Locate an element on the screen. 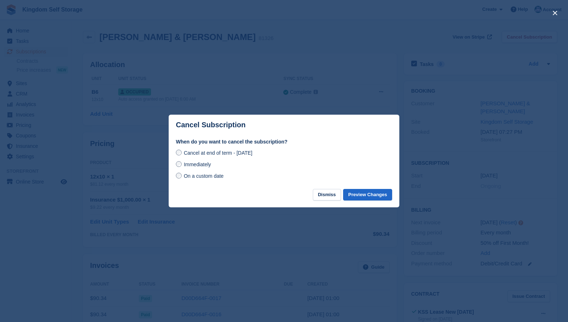 The height and width of the screenshot is (322, 568). button: Dismiss is located at coordinates (327, 195).